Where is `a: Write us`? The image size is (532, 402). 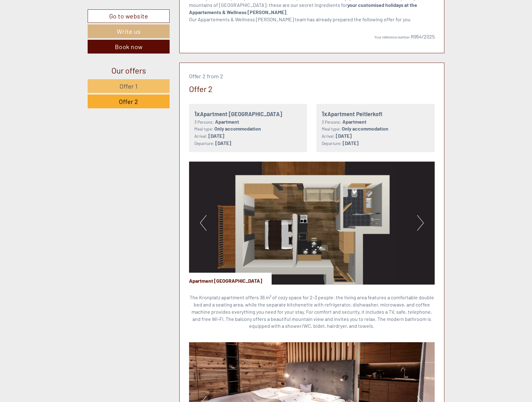 a: Write us is located at coordinates (129, 32).